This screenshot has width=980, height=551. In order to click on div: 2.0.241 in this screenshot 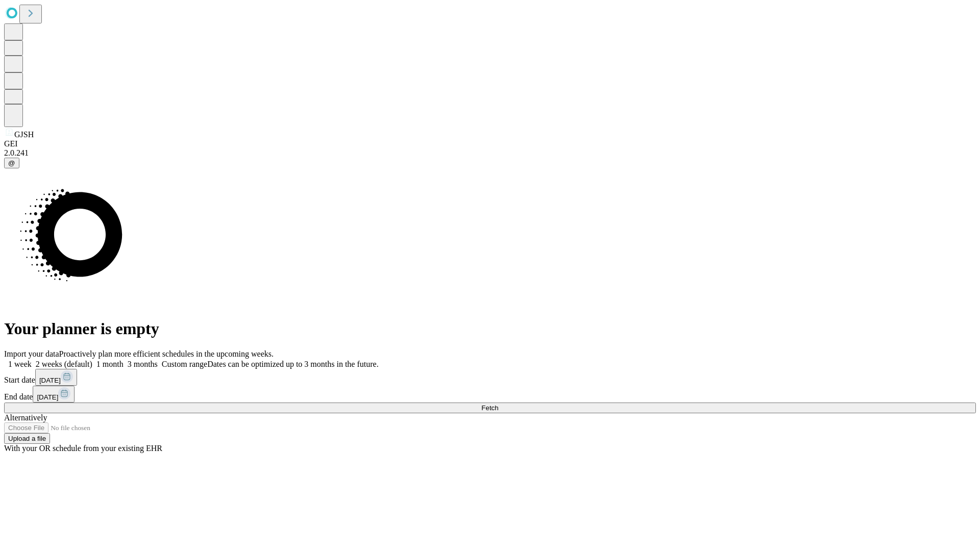, I will do `click(490, 153)`.